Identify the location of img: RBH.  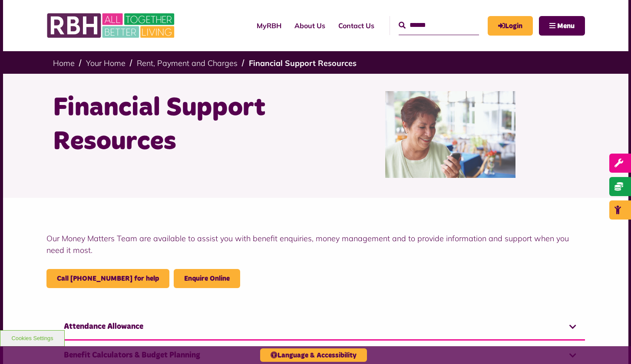
(111, 26).